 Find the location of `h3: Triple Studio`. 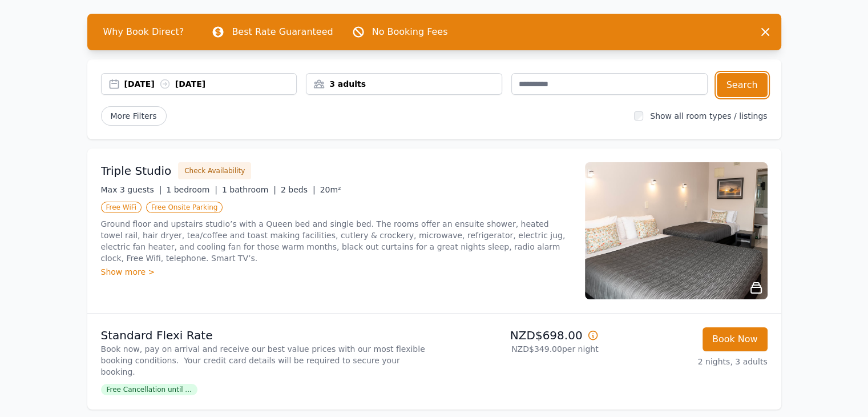

h3: Triple Studio is located at coordinates (137, 171).